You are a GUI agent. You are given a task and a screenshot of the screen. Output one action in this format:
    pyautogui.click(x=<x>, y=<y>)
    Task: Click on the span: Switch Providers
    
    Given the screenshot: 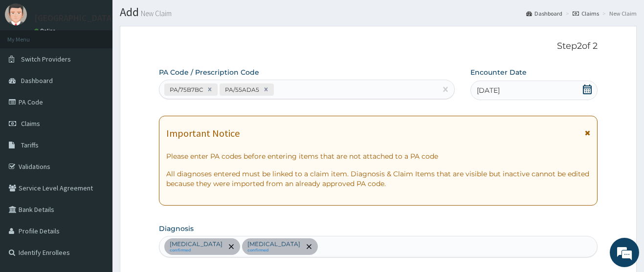 What is the action you would take?
    pyautogui.click(x=46, y=59)
    